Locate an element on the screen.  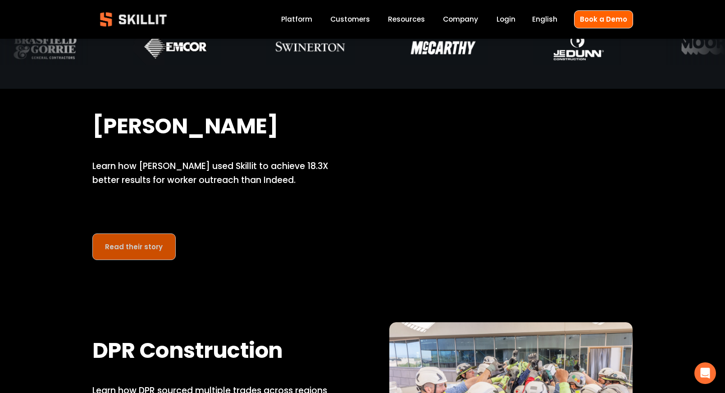
a: Company is located at coordinates (461, 19).